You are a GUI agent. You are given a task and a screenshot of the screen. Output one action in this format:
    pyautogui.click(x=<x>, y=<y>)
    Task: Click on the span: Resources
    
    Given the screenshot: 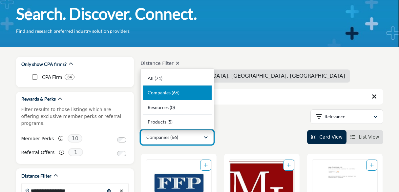 What is the action you would take?
    pyautogui.click(x=158, y=107)
    